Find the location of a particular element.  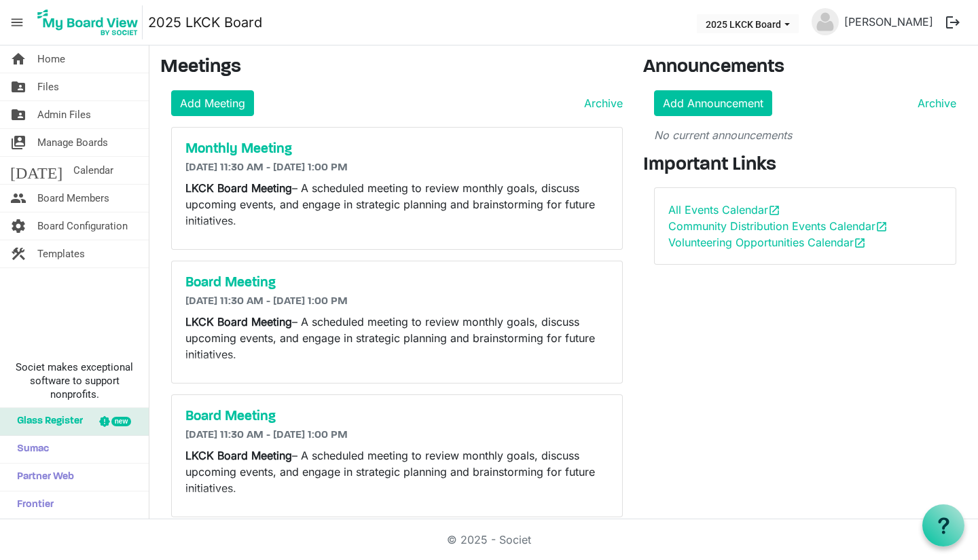

h3: Important Links is located at coordinates (806, 166).